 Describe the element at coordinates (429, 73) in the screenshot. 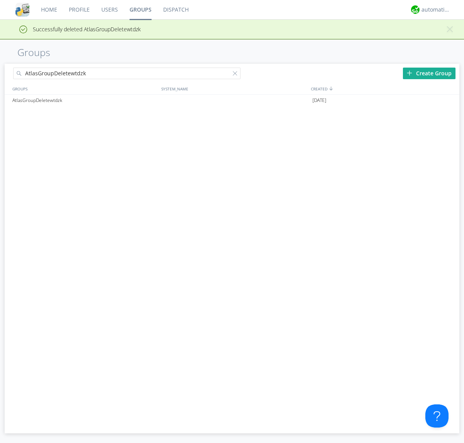

I see `div: Create Group` at that location.